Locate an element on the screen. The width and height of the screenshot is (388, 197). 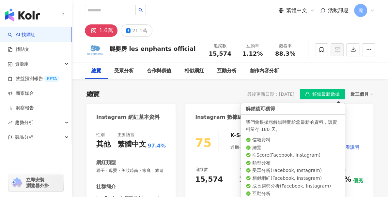
li: 信箱資料 is located at coordinates (293, 140).